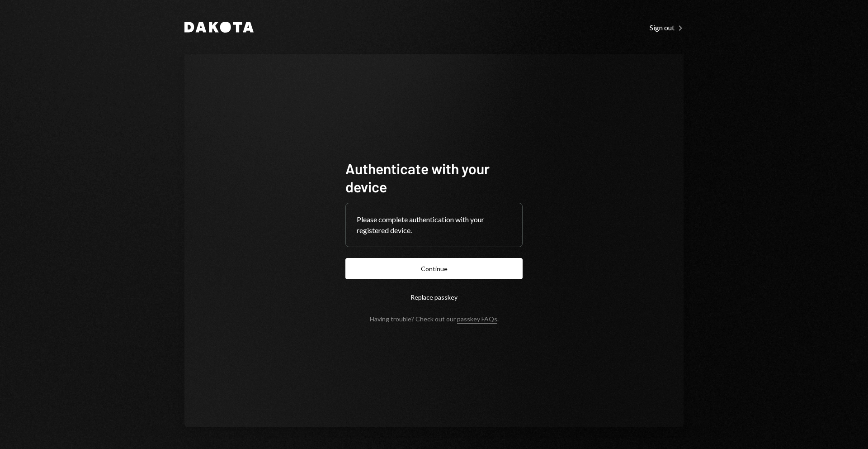 This screenshot has width=868, height=449. What do you see at coordinates (477, 319) in the screenshot?
I see `a: passkey FAQs` at bounding box center [477, 319].